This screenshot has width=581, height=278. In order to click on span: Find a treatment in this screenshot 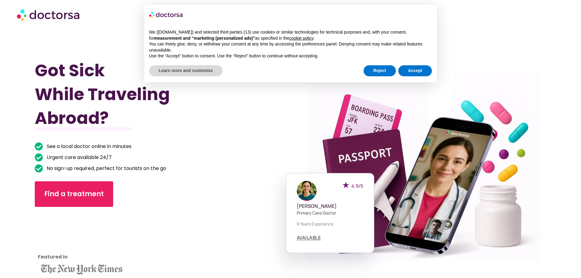, I will do `click(74, 194)`.